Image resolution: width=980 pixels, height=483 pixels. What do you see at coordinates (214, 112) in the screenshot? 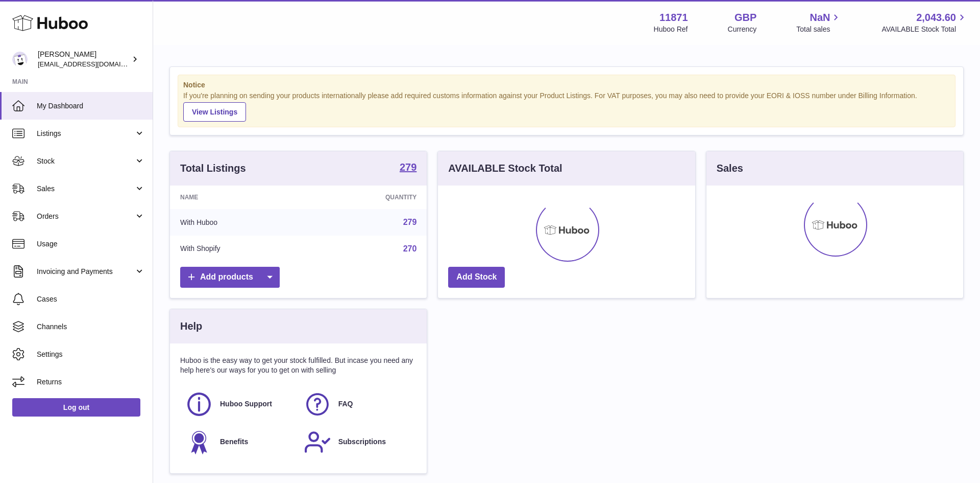
I see `a: View Listings` at bounding box center [214, 112].